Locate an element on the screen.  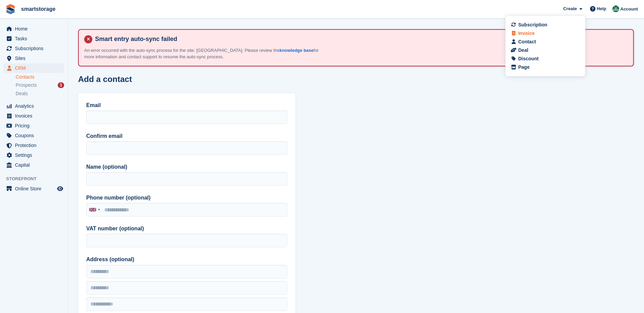
img: Peter Britcliffe is located at coordinates (616, 9).